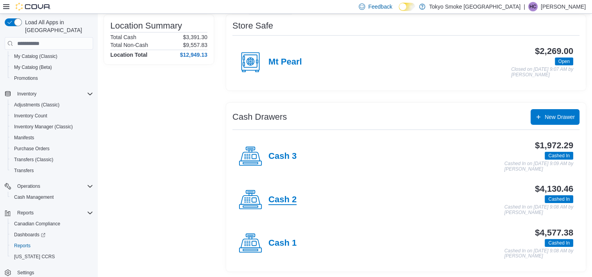 Image resolution: width=592 pixels, height=277 pixels. Describe the element at coordinates (146, 26) in the screenshot. I see `h3: Location Summary` at that location.